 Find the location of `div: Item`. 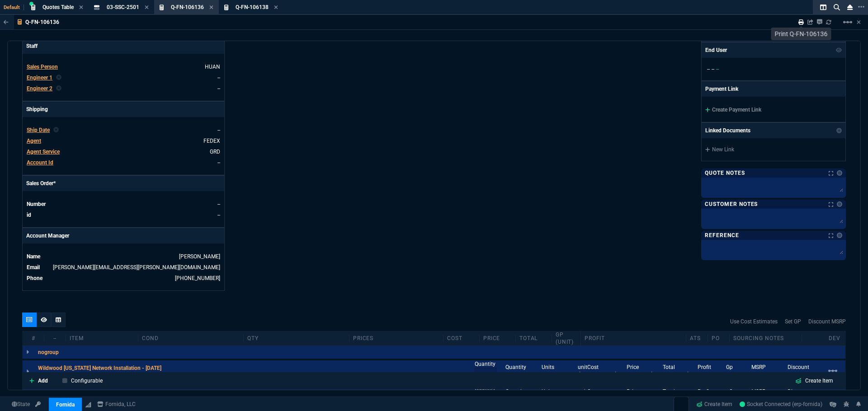

div: Item is located at coordinates (102, 338).